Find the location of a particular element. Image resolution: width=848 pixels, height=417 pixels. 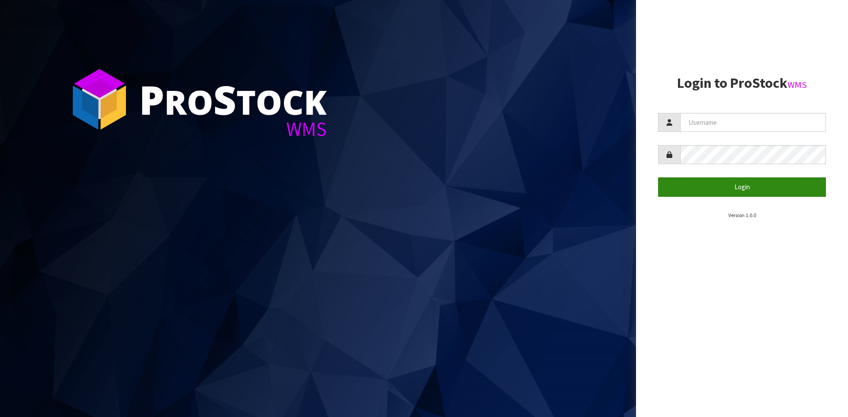

input: Username is located at coordinates (753, 122).